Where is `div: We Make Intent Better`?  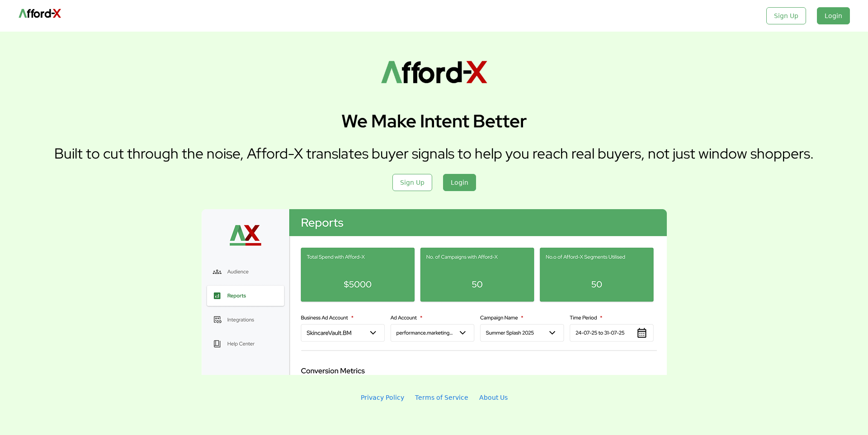 div: We Make Intent Better is located at coordinates (434, 120).